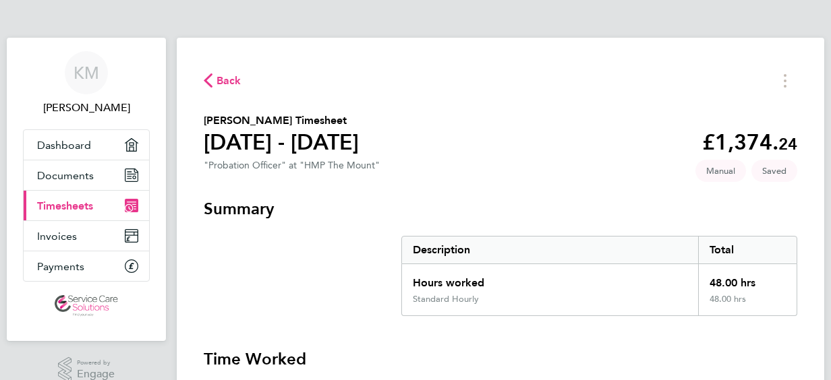 The height and width of the screenshot is (380, 831). Describe the element at coordinates (64, 145) in the screenshot. I see `span: Dashboard` at that location.